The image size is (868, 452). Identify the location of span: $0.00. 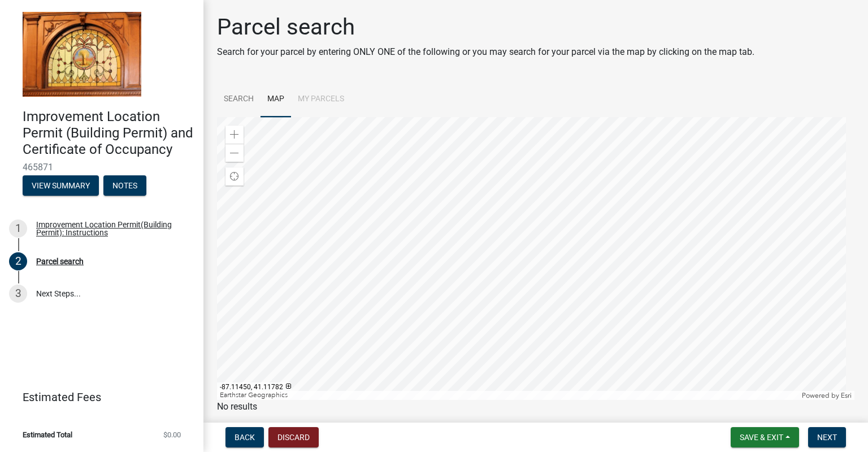
(172, 435).